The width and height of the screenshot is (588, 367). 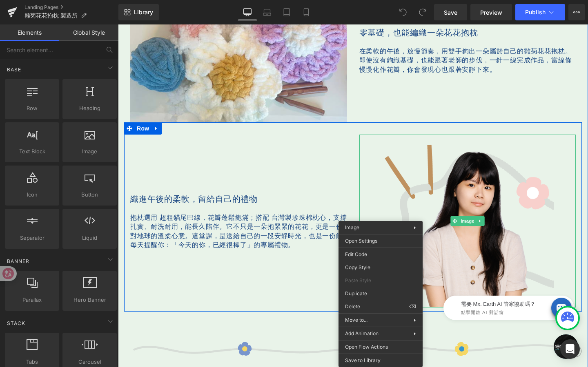 What do you see at coordinates (350, 36) in the screenshot?
I see `p: 在柔軟的午後，放慢節奏，` at bounding box center [350, 36].